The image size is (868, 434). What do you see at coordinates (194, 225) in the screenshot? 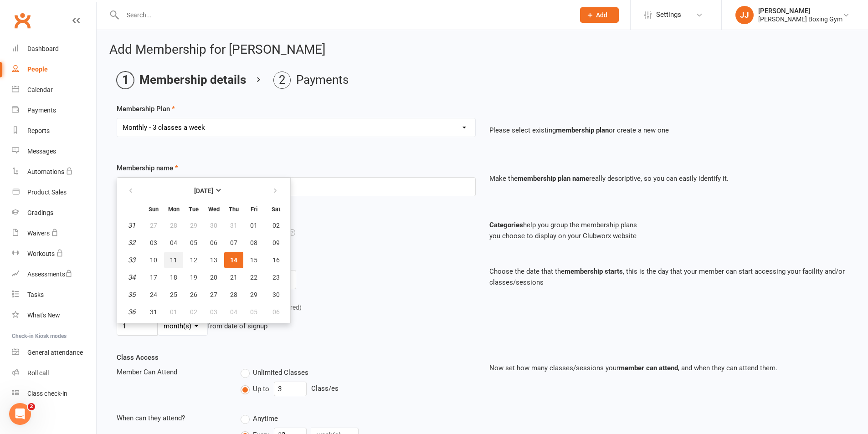
I see `button: 29` at bounding box center [194, 225].